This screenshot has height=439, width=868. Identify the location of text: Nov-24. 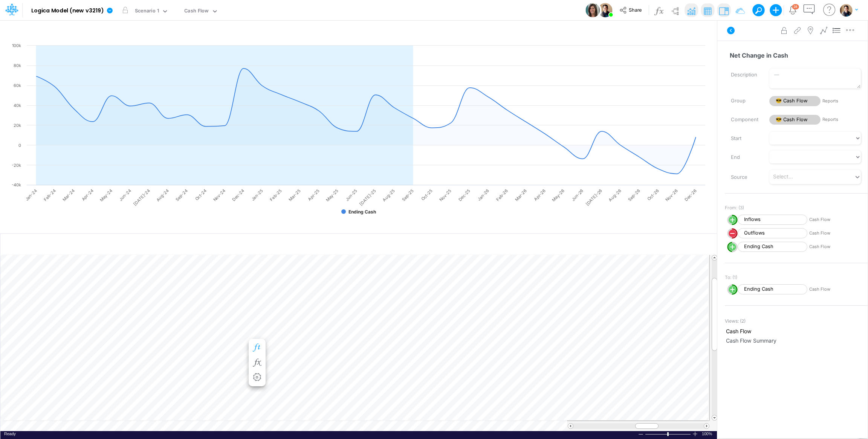
(220, 195).